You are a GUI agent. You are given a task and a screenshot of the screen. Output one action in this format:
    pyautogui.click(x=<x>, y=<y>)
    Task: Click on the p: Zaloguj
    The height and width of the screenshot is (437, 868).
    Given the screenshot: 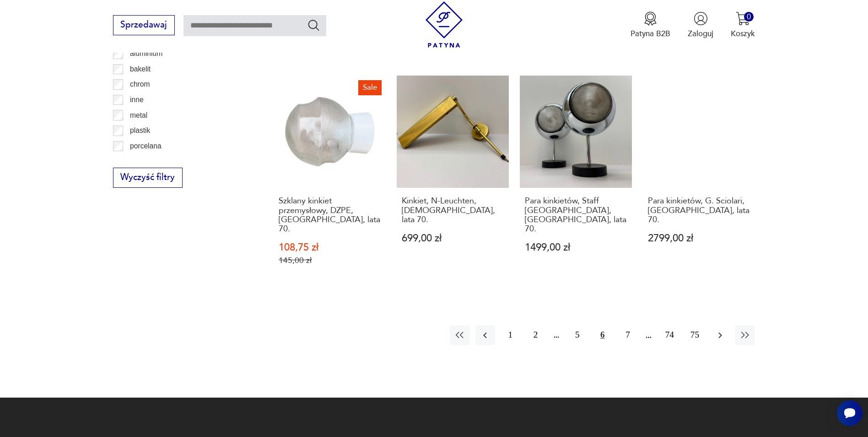 What is the action you would take?
    pyautogui.click(x=701, y=33)
    